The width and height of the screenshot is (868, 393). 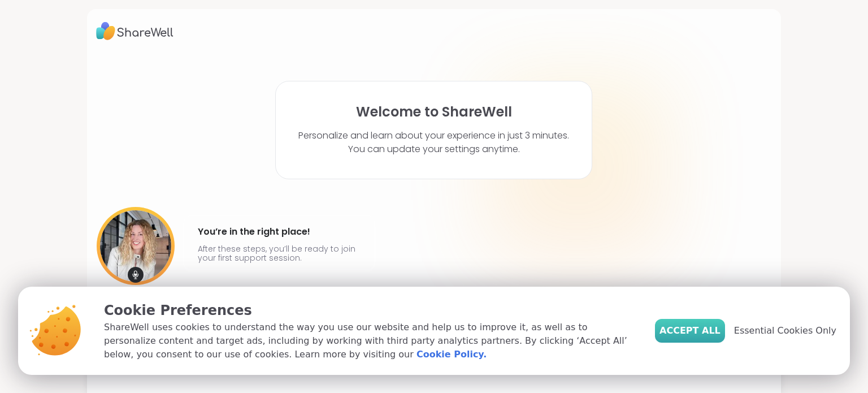 What do you see at coordinates (690, 331) in the screenshot?
I see `span: Accept All` at bounding box center [690, 331].